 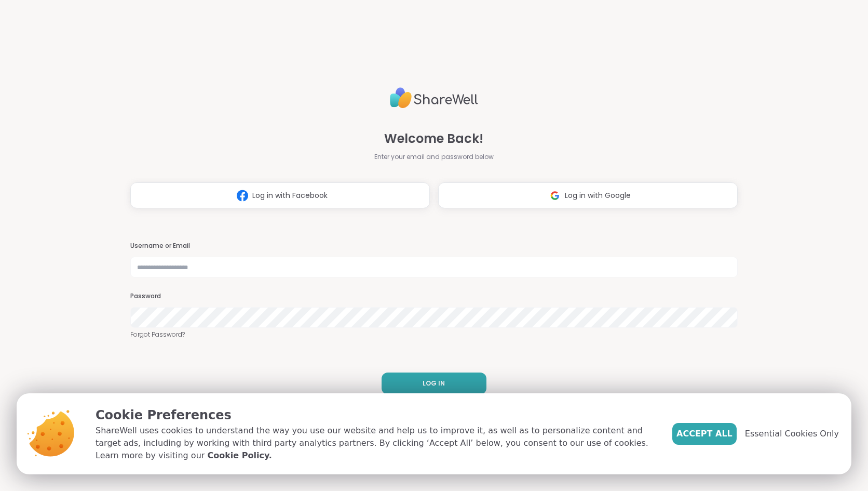 What do you see at coordinates (434, 98) in the screenshot?
I see `img: ShareWell Logo` at bounding box center [434, 98].